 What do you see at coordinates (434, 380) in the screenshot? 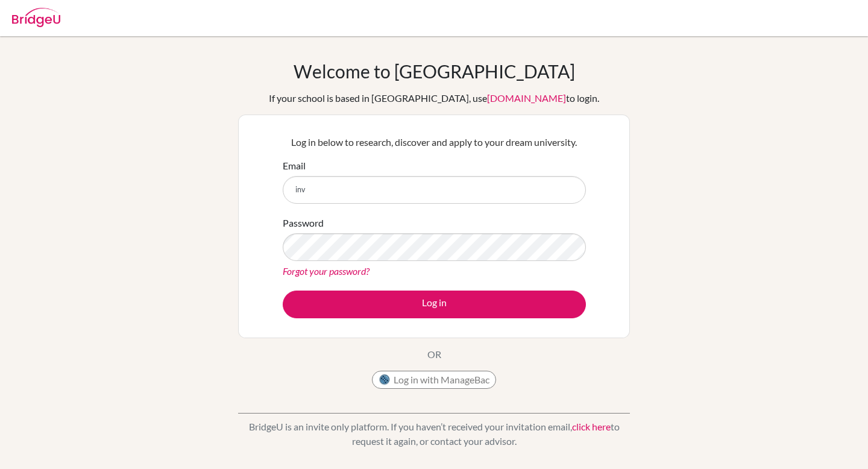
I see `button: Log in with ManageBac` at bounding box center [434, 380].